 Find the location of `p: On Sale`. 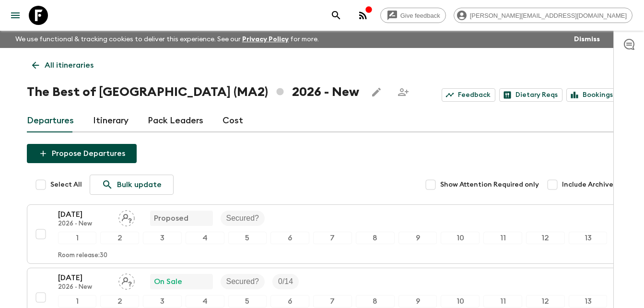

p: On Sale is located at coordinates (168, 281).